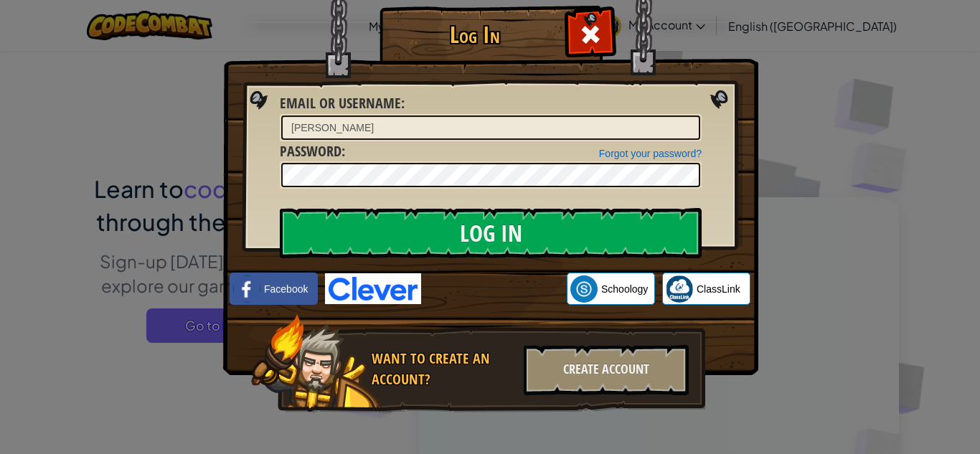 This screenshot has width=980, height=454. What do you see at coordinates (584, 289) in the screenshot?
I see `img: schoology.png` at bounding box center [584, 289].